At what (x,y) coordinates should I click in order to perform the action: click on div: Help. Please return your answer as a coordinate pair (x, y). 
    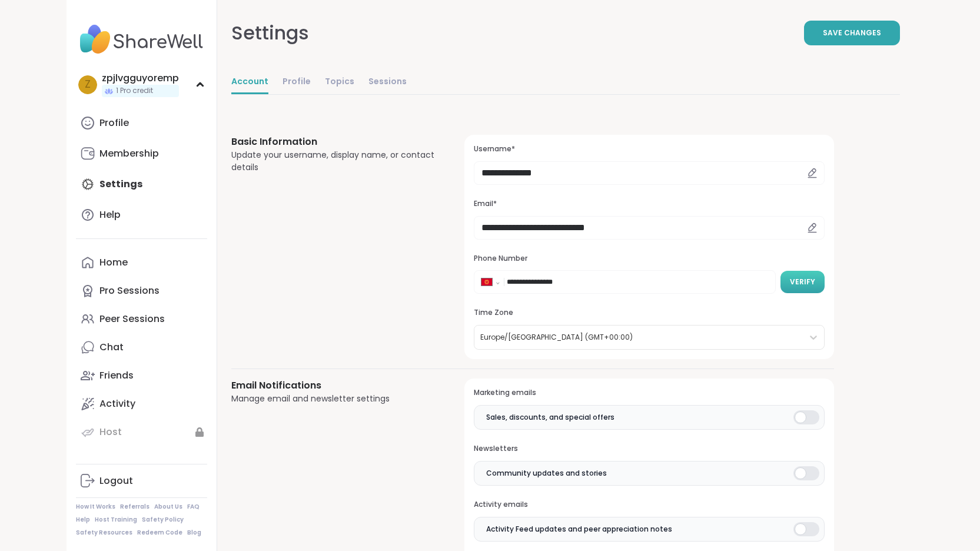
    Looking at the image, I should click on (110, 215).